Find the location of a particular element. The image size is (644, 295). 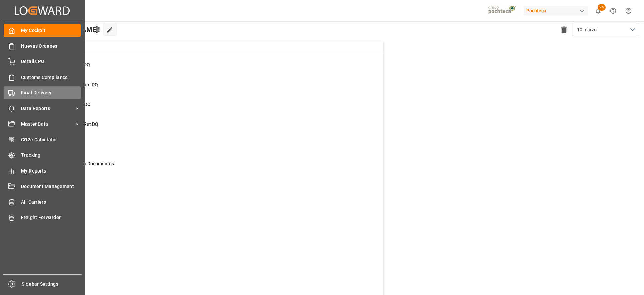

span: My Cockpit is located at coordinates (51, 30).